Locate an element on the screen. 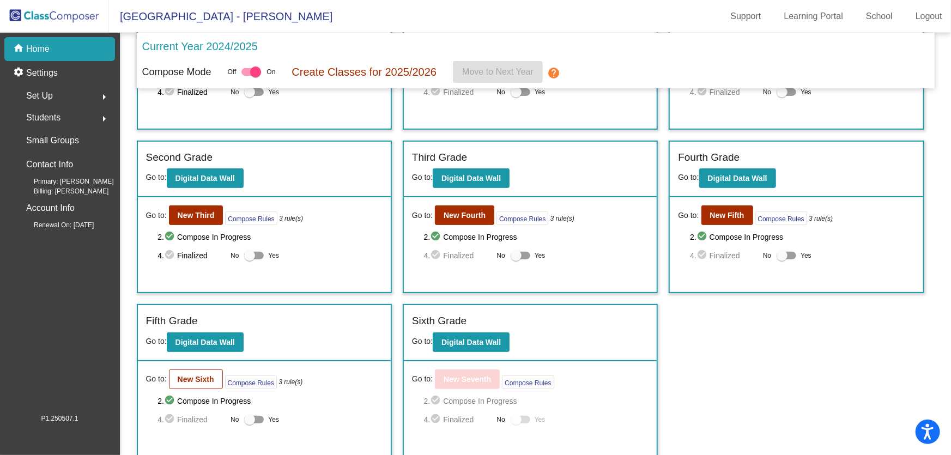 This screenshot has height=455, width=951. b: New Sixth is located at coordinates (196, 379).